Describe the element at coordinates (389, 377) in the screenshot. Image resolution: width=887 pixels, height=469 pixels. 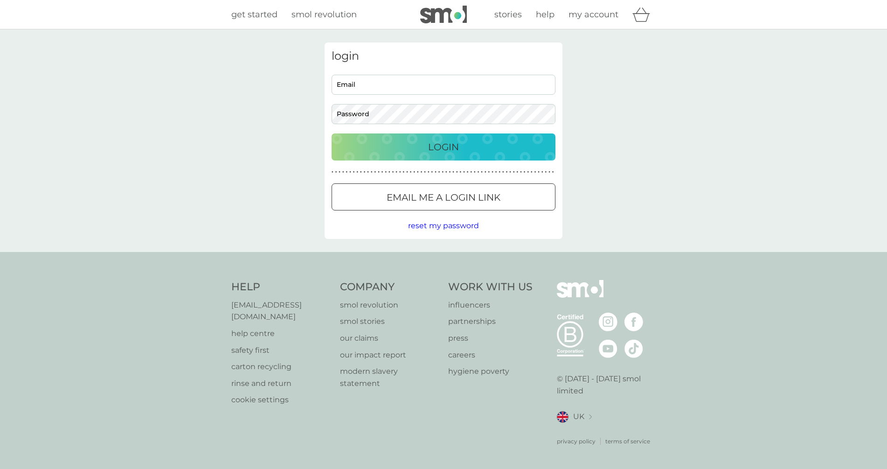
I see `p: modern slavery statement` at that location.